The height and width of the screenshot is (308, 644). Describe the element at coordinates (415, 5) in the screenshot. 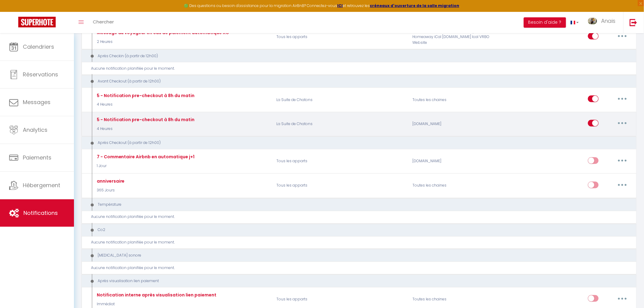

I see `a: créneaux d'ouverture de la salle migration` at that location.